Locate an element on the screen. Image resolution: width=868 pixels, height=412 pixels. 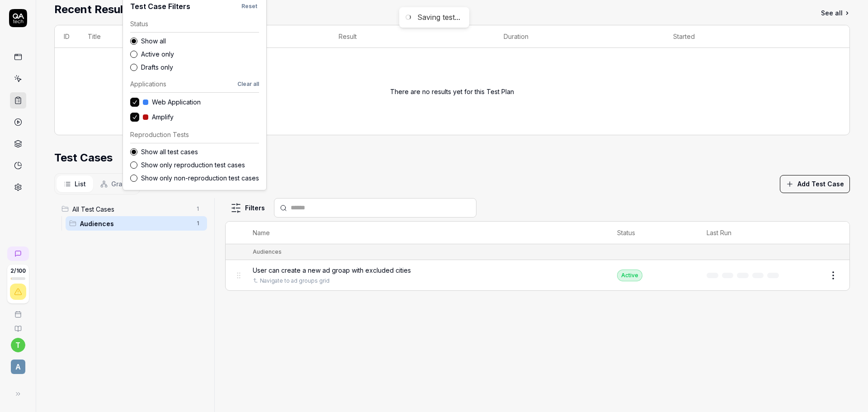
label: Show all is located at coordinates (200, 41).